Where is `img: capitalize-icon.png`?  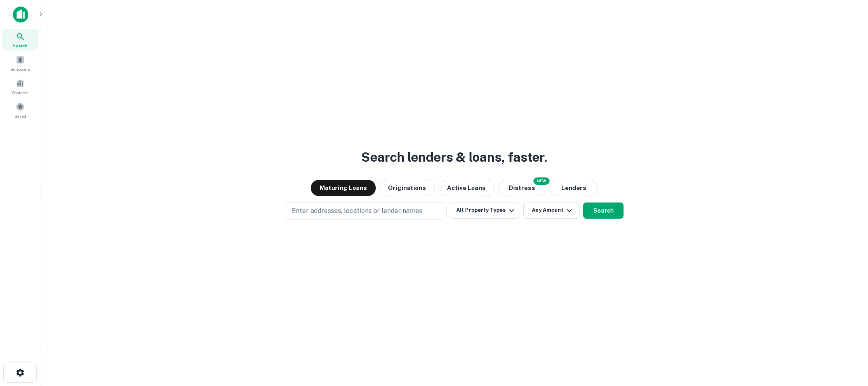
img: capitalize-icon.png is located at coordinates (21, 15).